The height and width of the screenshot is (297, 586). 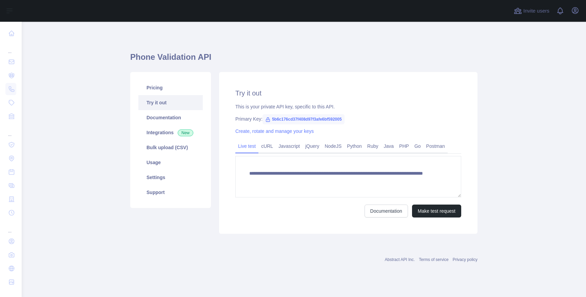 What do you see at coordinates (355, 146) in the screenshot?
I see `a: Python` at bounding box center [355, 146].